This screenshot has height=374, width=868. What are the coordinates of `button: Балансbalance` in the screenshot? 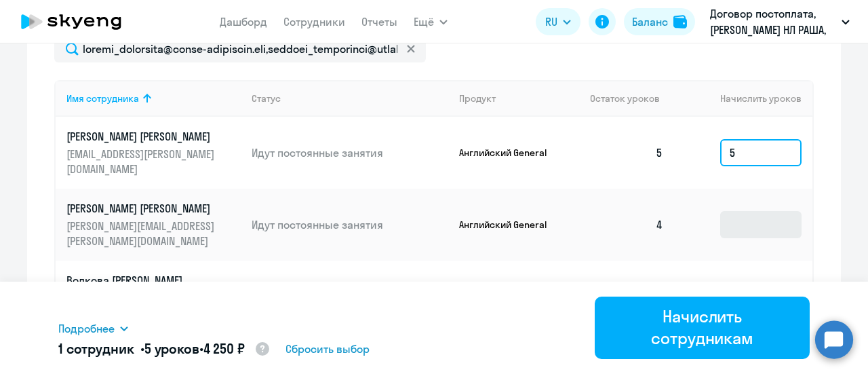 It's located at (659, 22).